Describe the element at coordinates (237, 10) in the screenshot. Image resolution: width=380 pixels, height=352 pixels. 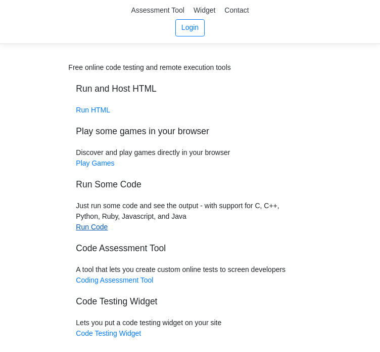
I see `a: Contact` at that location.